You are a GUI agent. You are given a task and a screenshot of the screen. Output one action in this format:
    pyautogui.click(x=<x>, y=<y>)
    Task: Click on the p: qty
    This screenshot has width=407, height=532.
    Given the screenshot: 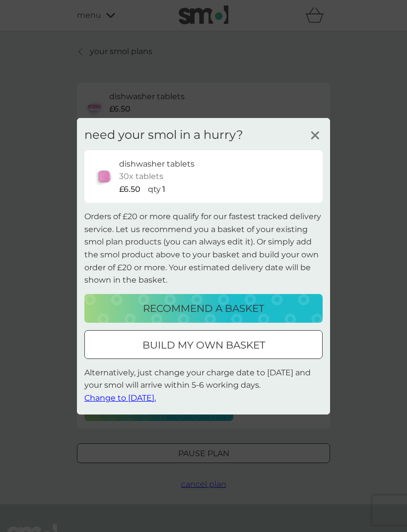 What is the action you would take?
    pyautogui.click(x=154, y=189)
    